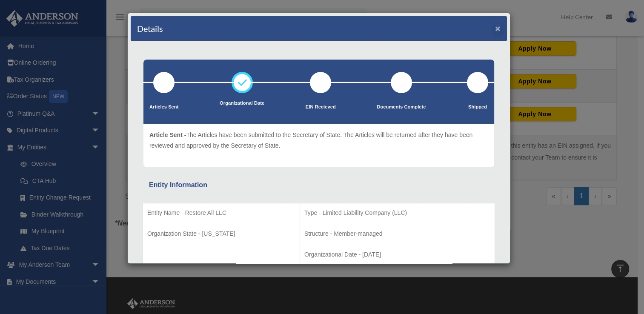 Image resolution: width=644 pixels, height=314 pixels. I want to click on p: Structure - Member-managed, so click(397, 234).